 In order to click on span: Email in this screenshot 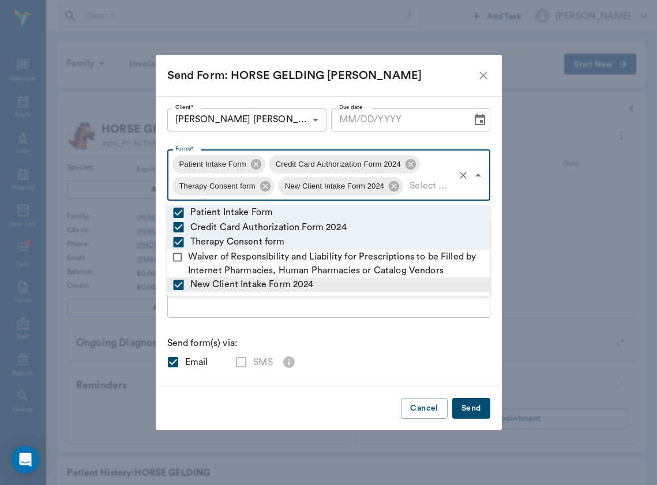, I will do `click(197, 362)`.